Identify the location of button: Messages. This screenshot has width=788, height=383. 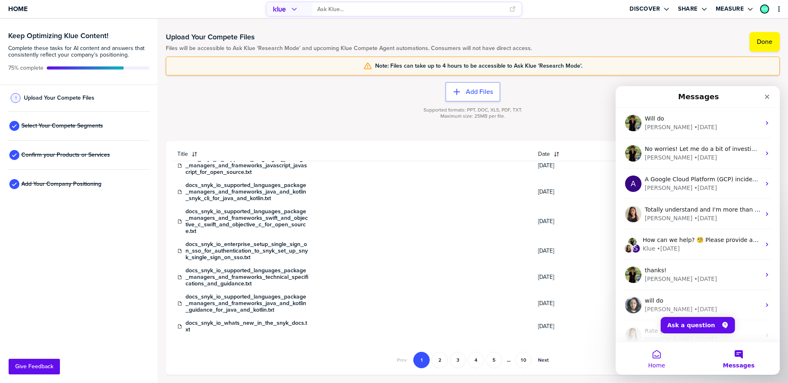
(123, 273).